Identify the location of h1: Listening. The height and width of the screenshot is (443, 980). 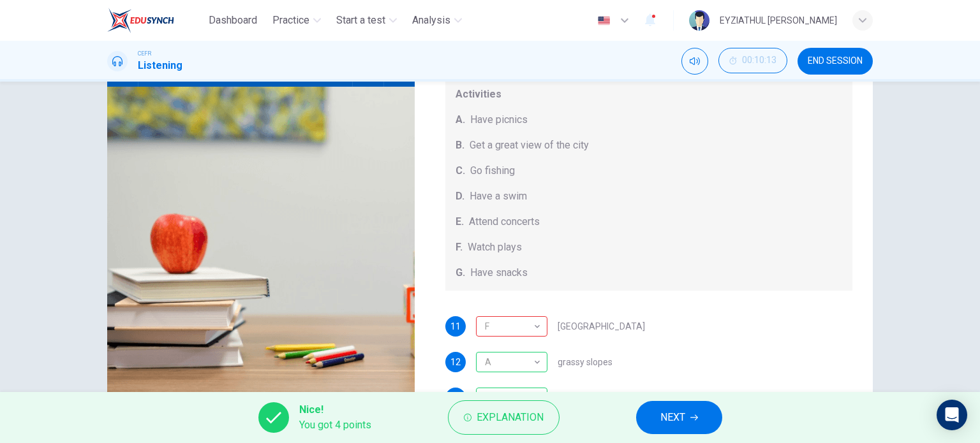
(160, 65).